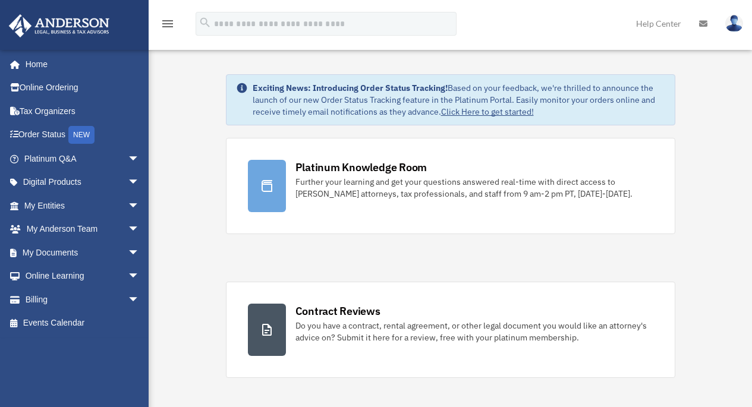 The height and width of the screenshot is (407, 752). Describe the element at coordinates (83, 159) in the screenshot. I see `a: Platinum Q&Aarrow_drop_down` at that location.